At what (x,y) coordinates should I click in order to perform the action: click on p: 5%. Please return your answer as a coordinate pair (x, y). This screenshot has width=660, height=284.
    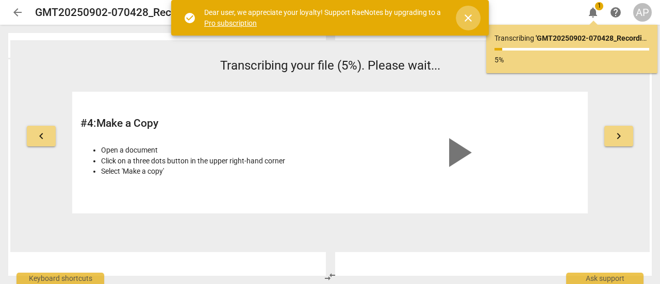
    Looking at the image, I should click on (572, 60).